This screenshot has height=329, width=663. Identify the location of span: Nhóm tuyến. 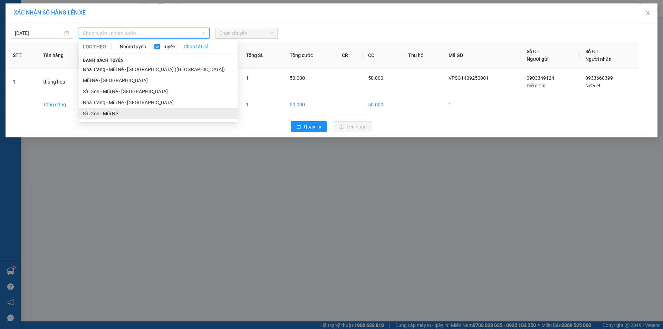
(133, 47).